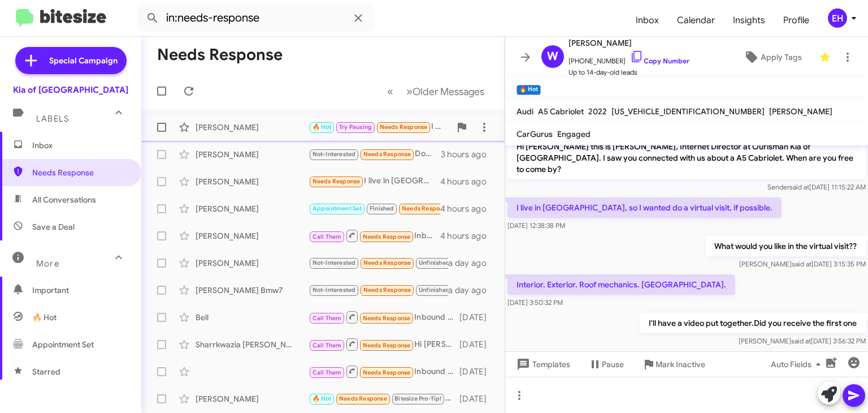  I want to click on span: Special Campaign, so click(83, 61).